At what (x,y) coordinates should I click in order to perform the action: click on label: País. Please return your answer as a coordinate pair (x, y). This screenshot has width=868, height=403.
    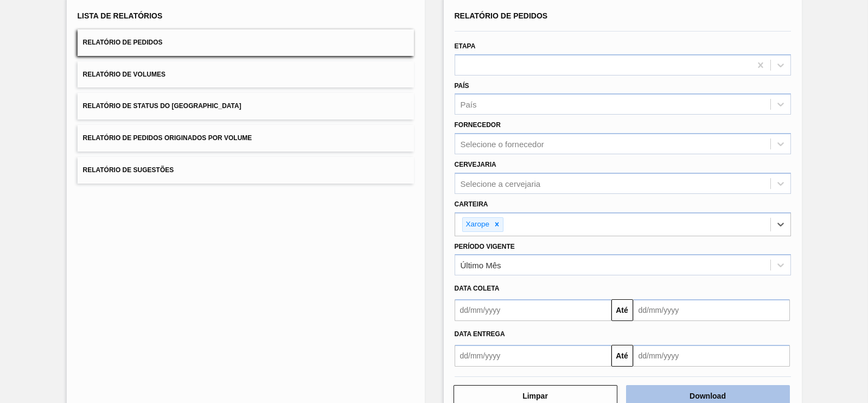
    Looking at the image, I should click on (461, 86).